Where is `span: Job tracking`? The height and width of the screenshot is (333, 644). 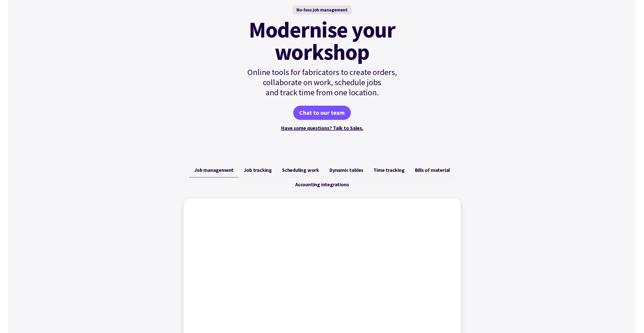
span: Job tracking is located at coordinates (258, 170).